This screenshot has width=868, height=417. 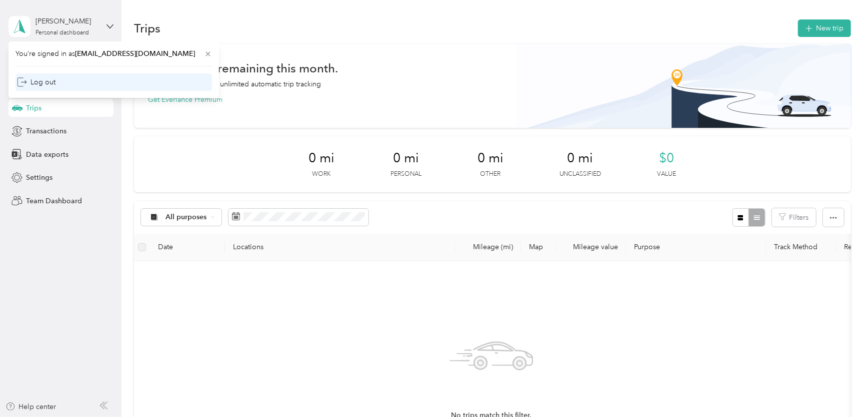 What do you see at coordinates (580, 174) in the screenshot?
I see `p: Unclassified` at bounding box center [580, 174].